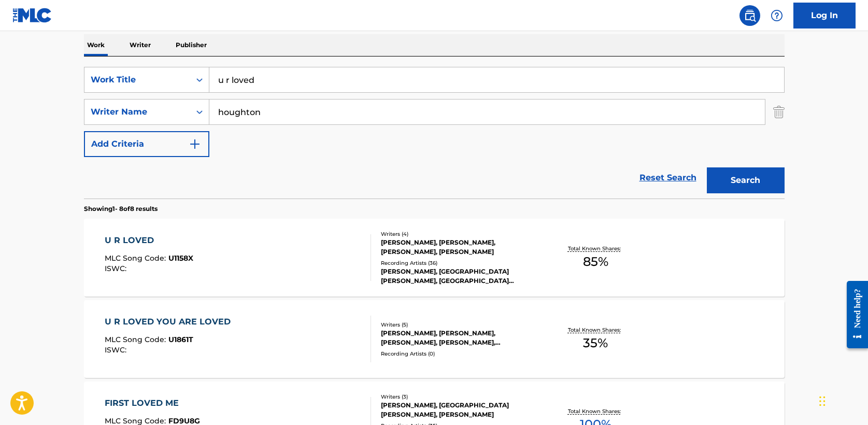 The image size is (868, 425). What do you see at coordinates (191, 45) in the screenshot?
I see `p: Publisher` at bounding box center [191, 45].